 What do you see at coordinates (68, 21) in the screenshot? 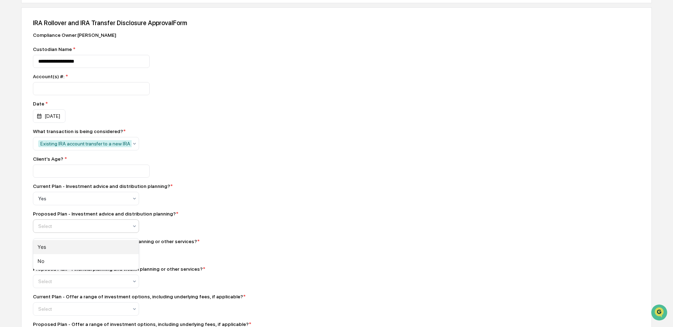
I see `p: How can we help?` at bounding box center [68, 21].